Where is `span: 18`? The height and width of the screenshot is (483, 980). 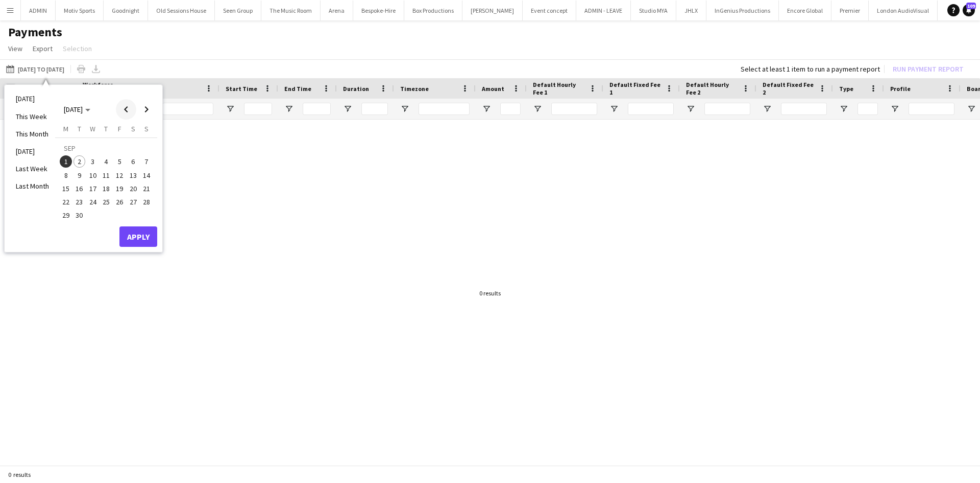 span: 18 is located at coordinates (106, 189).